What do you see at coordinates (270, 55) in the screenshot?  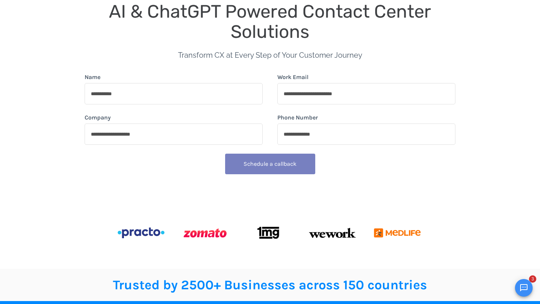 I see `span: Transform CX at Every Step of Your Customer Journey` at bounding box center [270, 55].